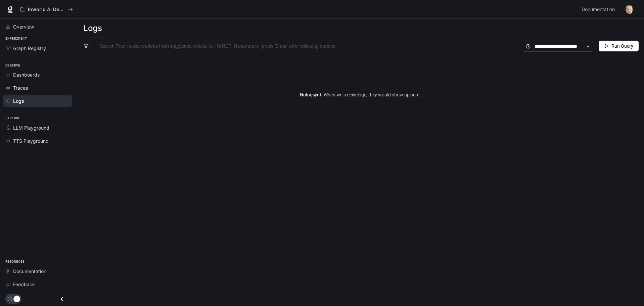 This screenshot has height=306, width=644. What do you see at coordinates (371, 95) in the screenshot?
I see `span: When we receive logs , they would show up here` at bounding box center [371, 95].